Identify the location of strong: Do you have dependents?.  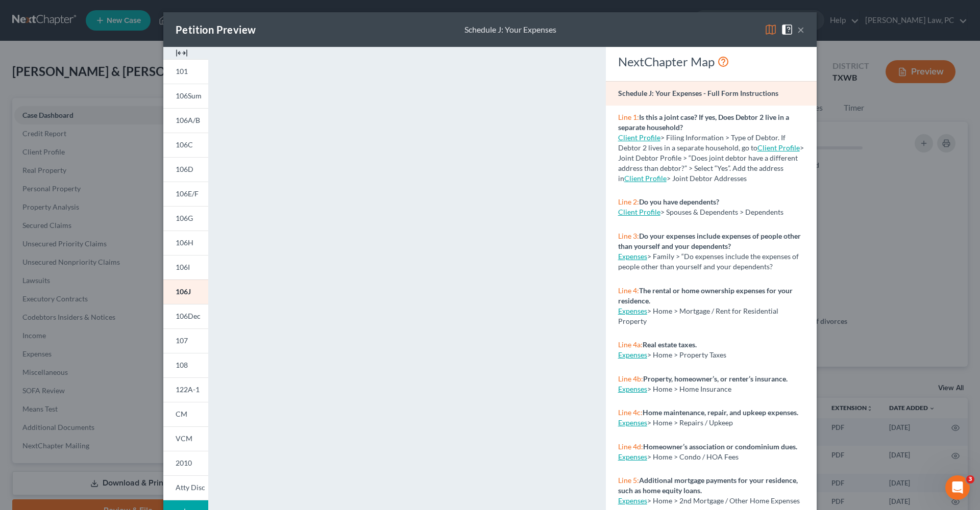
(679, 202).